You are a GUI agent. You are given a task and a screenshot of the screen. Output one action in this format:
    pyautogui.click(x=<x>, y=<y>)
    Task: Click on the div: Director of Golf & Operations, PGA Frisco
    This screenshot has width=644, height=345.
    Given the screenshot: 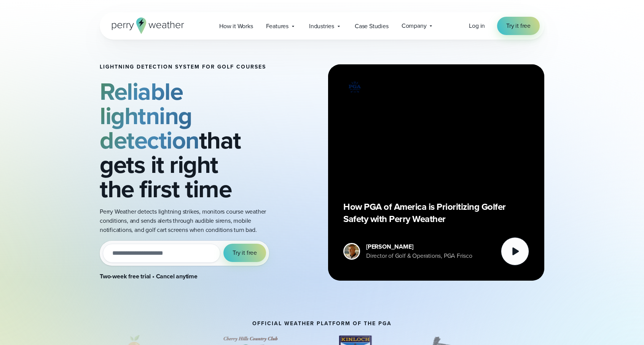 What is the action you would take?
    pyautogui.click(x=419, y=256)
    